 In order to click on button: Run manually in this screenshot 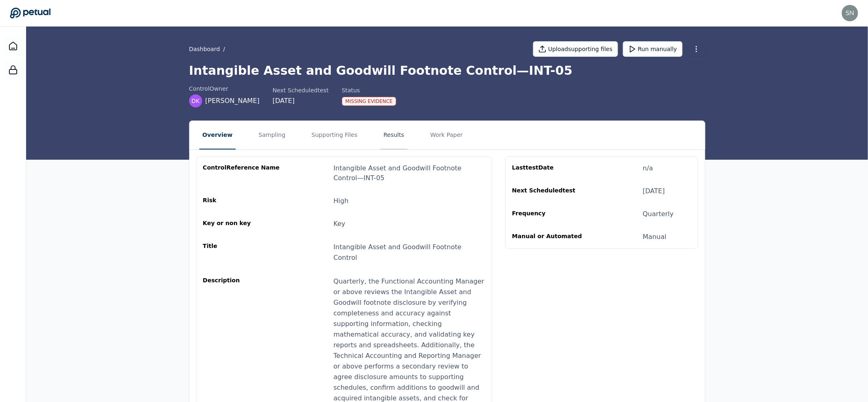, I will do `click(653, 49)`.